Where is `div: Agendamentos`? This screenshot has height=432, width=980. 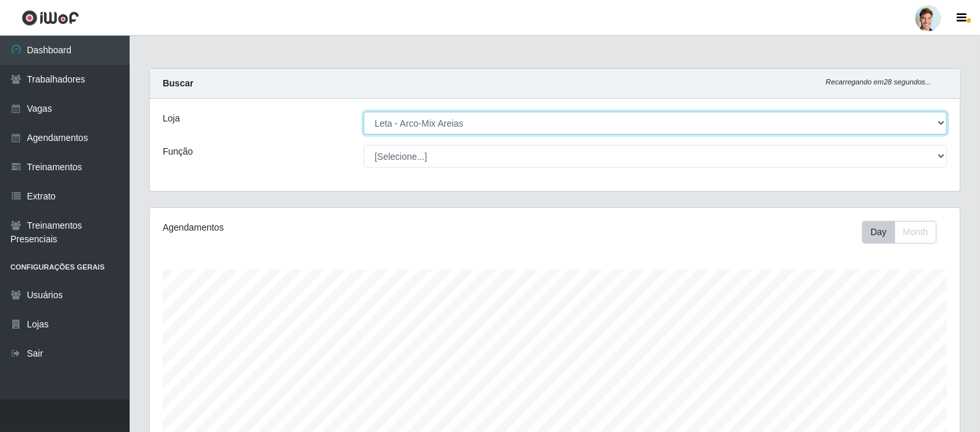 div: Agendamentos is located at coordinates (320, 227).